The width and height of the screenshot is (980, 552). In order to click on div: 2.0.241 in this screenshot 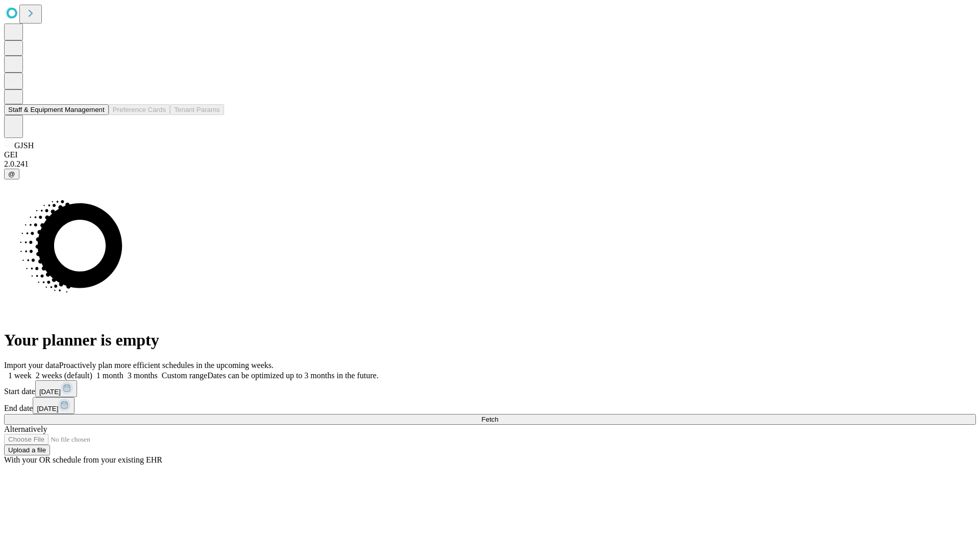, I will do `click(490, 164)`.